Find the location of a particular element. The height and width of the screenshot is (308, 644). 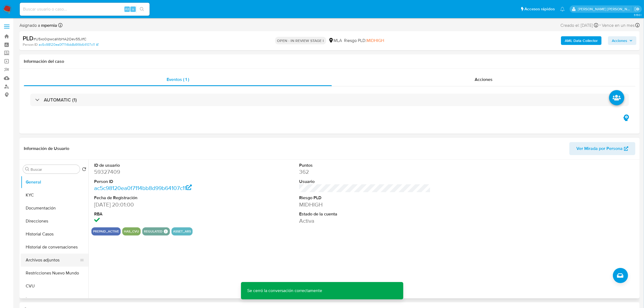

h1: Información del caso is located at coordinates (330, 61).